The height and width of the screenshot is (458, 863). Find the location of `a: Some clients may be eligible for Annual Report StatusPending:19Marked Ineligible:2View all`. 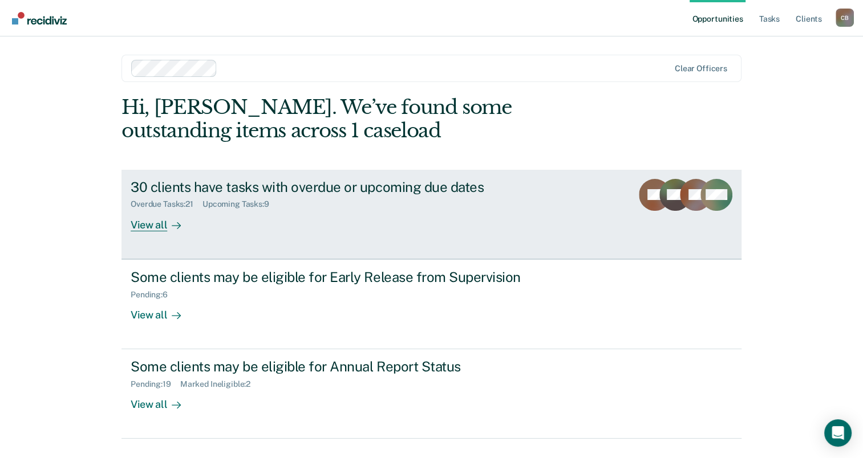

a: Some clients may be eligible for Annual Report StatusPending:19Marked Ineligible:2View all is located at coordinates (431, 394).